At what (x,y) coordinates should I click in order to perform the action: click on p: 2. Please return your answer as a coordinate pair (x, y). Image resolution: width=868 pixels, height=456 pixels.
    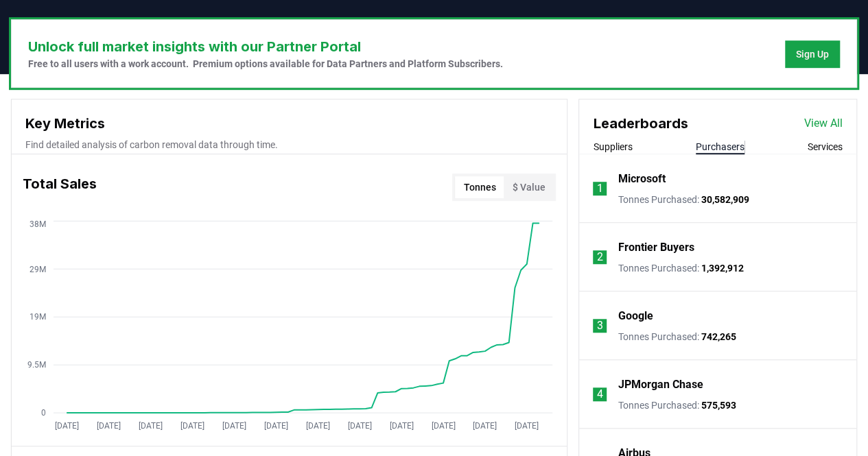
    Looking at the image, I should click on (600, 257).